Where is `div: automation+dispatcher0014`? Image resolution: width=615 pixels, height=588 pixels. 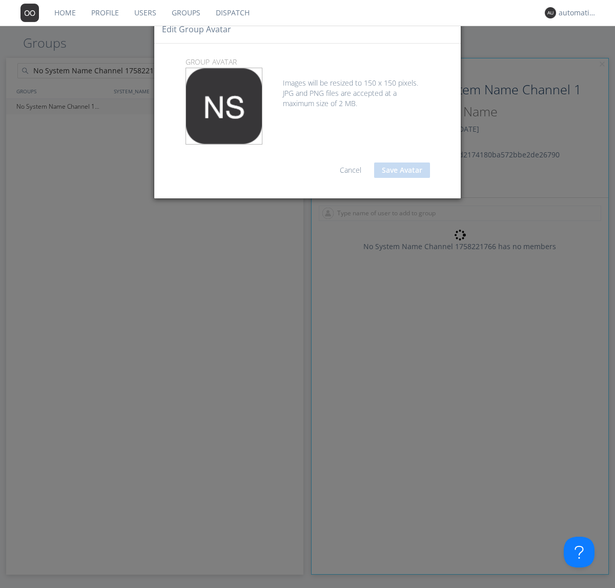
div: automation+dispatcher0014 is located at coordinates (577, 13).